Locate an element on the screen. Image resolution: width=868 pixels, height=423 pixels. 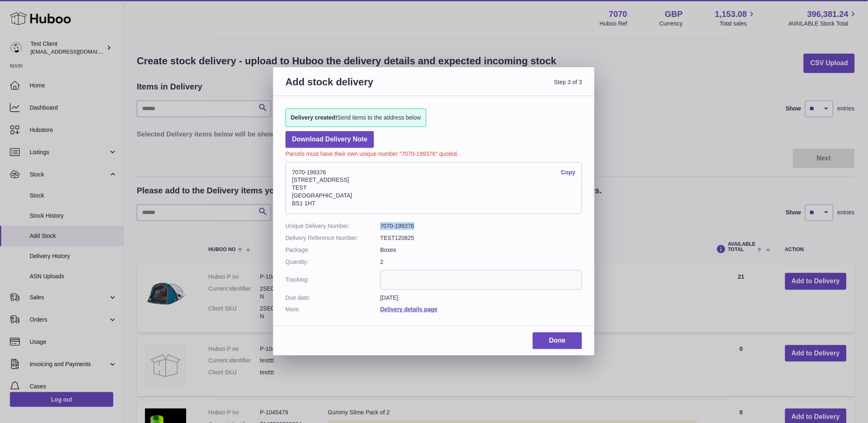
dt: Unique Delivery Number: is located at coordinates (333, 226).